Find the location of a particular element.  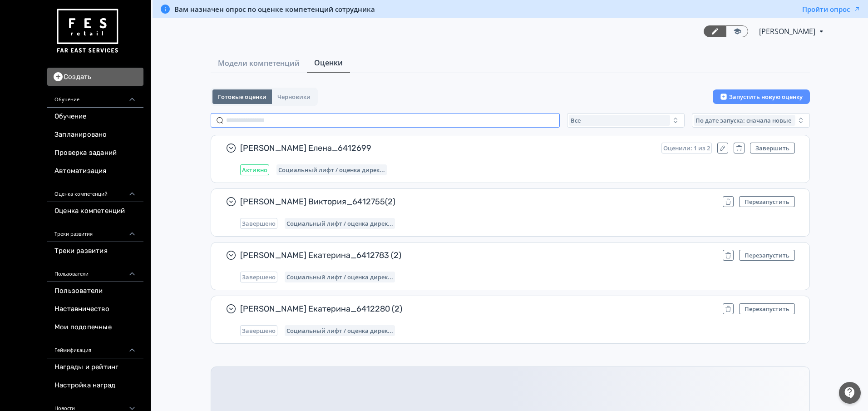

a: Треки развития is located at coordinates (95, 251).